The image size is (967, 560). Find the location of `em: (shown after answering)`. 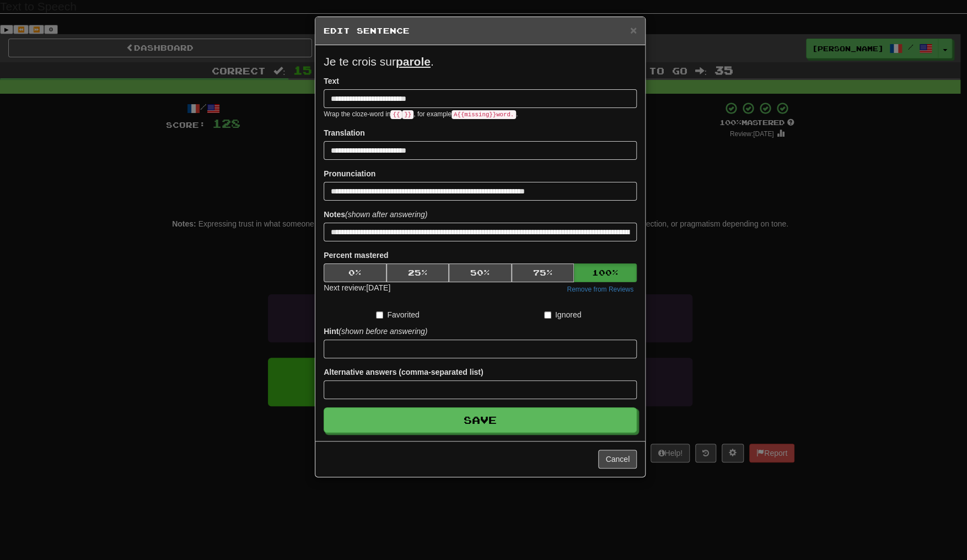

em: (shown after answering) is located at coordinates (386, 214).